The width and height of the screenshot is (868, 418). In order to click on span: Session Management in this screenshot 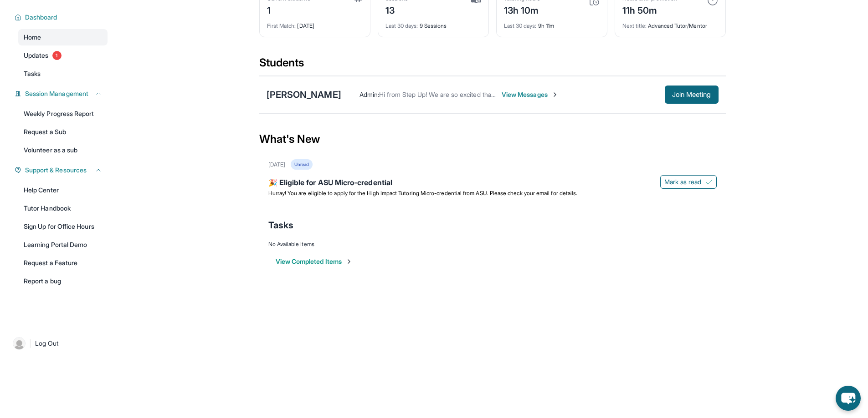, I will do `click(56, 94)`.